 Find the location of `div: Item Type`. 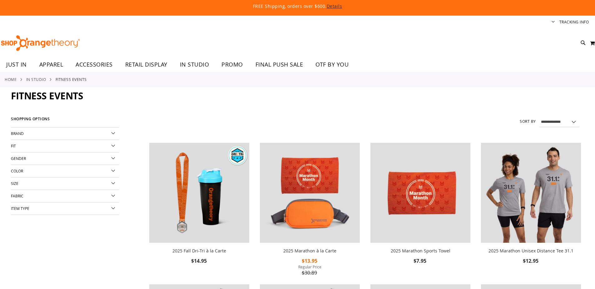

div: Item Type is located at coordinates (65, 209).